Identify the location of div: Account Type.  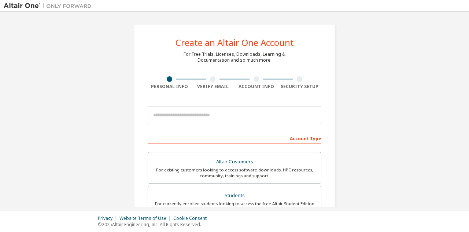
(235, 138).